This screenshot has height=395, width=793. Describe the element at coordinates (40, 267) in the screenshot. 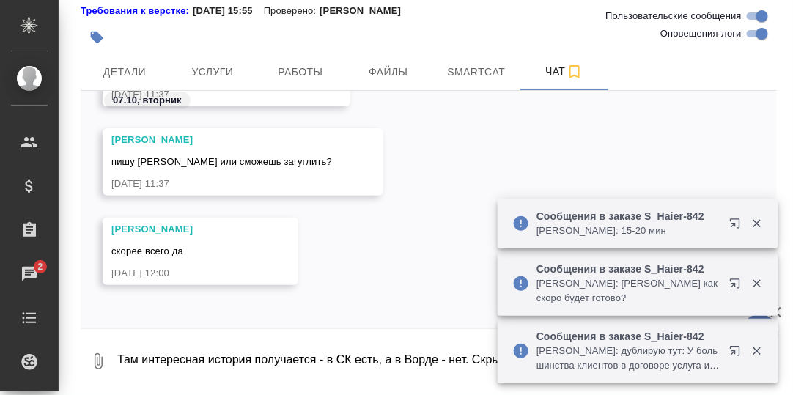

I see `span: 2` at that location.